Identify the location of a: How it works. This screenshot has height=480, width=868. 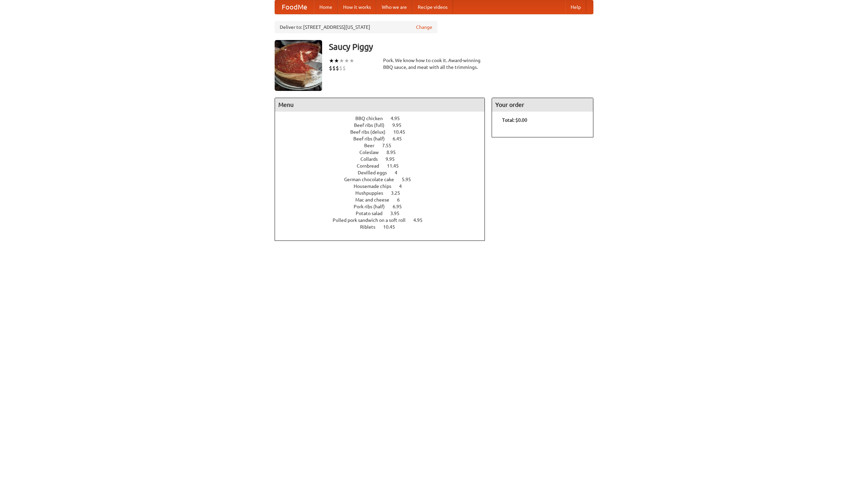
(357, 7).